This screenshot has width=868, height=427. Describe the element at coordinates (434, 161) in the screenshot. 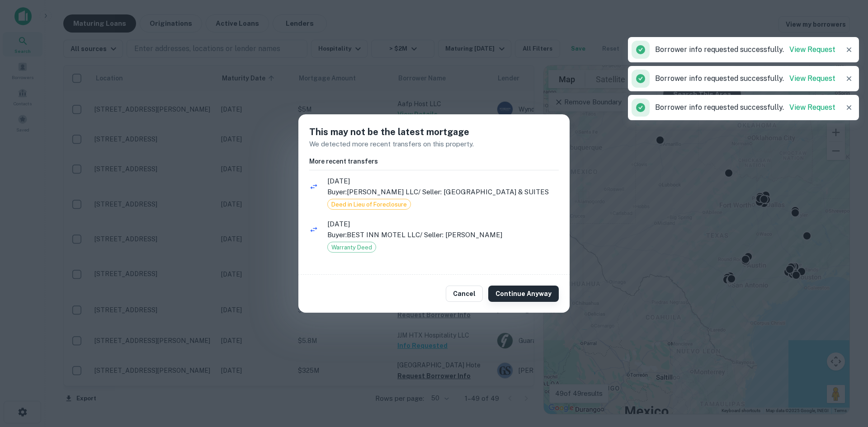

I see `h6: More recent transfers` at that location.